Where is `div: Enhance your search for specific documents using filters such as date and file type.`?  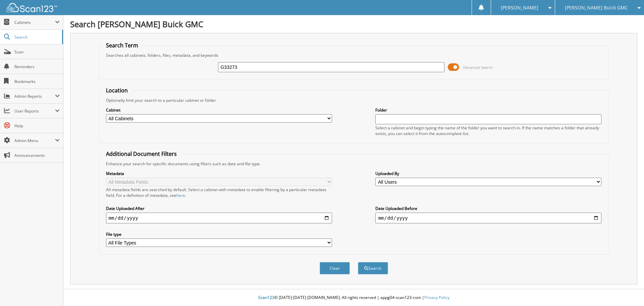
div: Enhance your search for specific documents using filters such as date and file type. is located at coordinates (354, 163).